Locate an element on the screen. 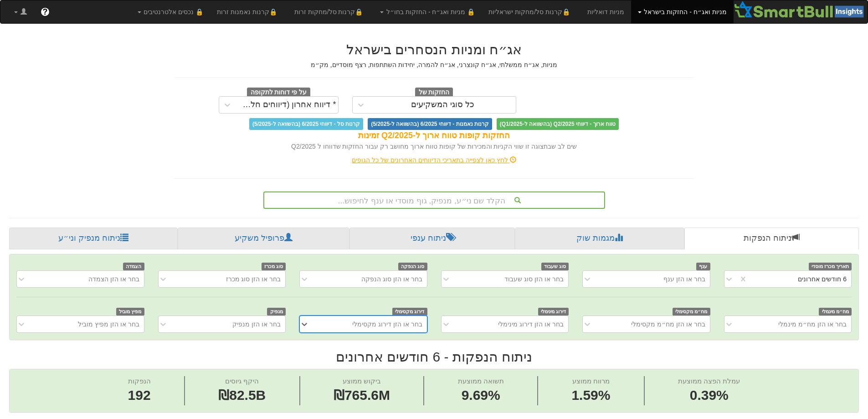  div: החזקות קופות טווח ארוך ל-Q2/2025 זמינות is located at coordinates (434, 136).